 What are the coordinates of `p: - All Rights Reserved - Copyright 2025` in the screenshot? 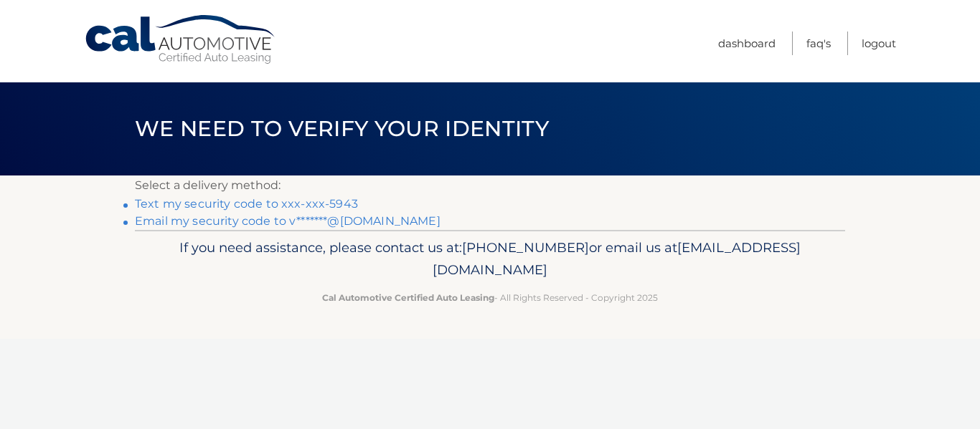 It's located at (490, 297).